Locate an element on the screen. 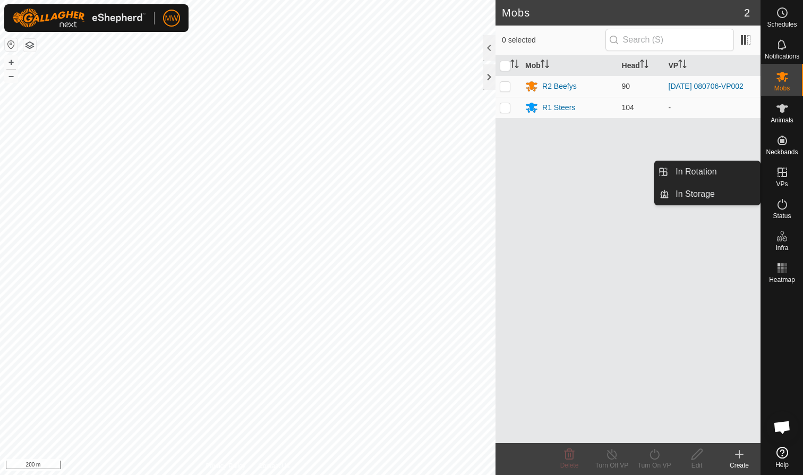 The width and height of the screenshot is (803, 475). span: Delete is located at coordinates (570, 465).